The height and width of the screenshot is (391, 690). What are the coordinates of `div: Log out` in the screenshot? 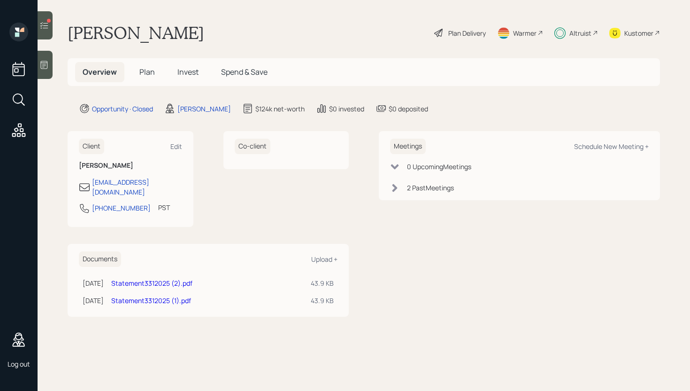 It's located at (19, 363).